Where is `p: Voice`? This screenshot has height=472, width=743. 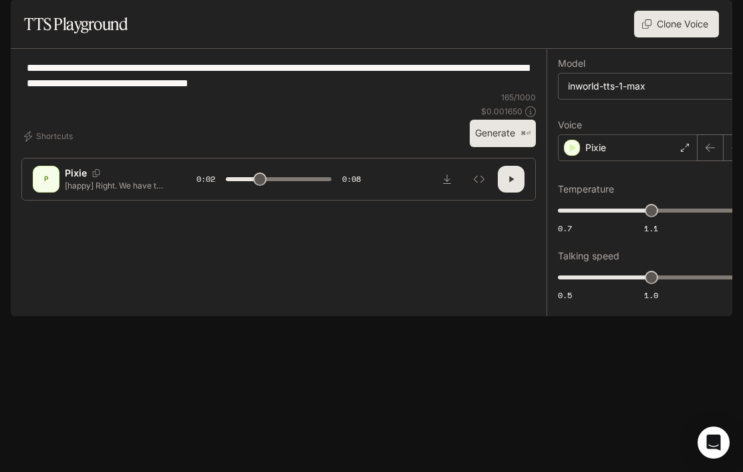
p: Voice is located at coordinates (570, 125).